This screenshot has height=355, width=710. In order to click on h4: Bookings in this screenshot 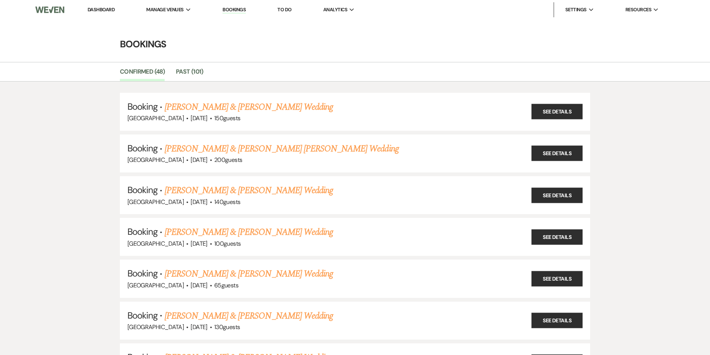, I will do `click(355, 44)`.